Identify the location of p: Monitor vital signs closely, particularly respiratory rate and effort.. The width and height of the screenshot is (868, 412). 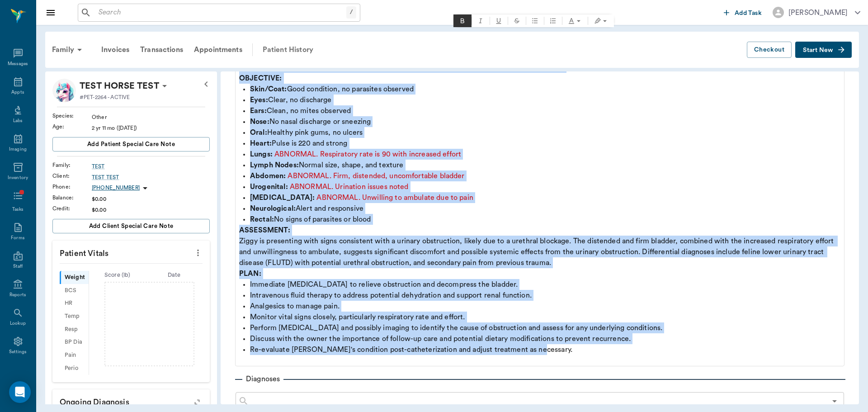
(545, 317).